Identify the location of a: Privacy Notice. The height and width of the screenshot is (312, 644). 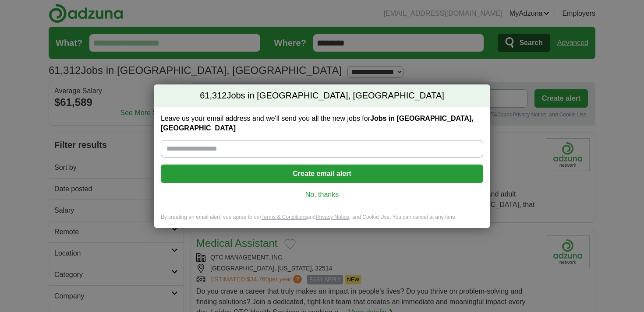
(332, 217).